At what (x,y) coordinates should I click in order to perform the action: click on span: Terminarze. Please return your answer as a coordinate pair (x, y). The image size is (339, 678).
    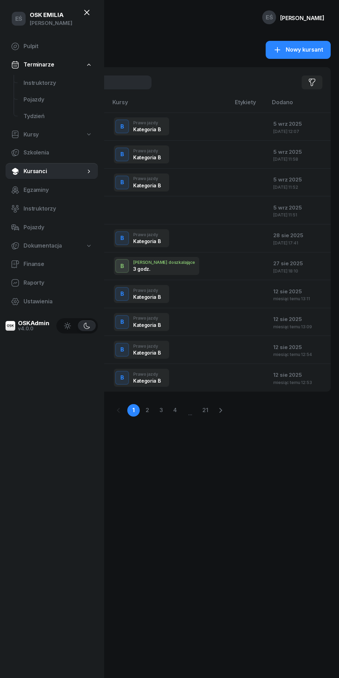
    Looking at the image, I should click on (39, 65).